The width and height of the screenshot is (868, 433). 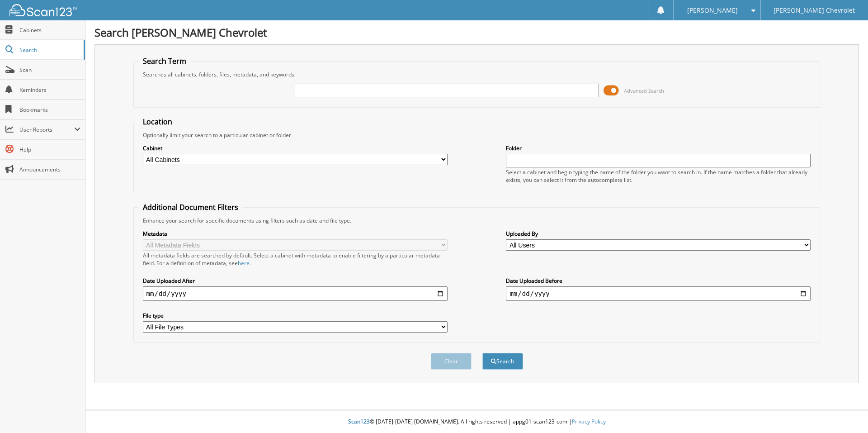 I want to click on span: Bookmarks, so click(x=49, y=109).